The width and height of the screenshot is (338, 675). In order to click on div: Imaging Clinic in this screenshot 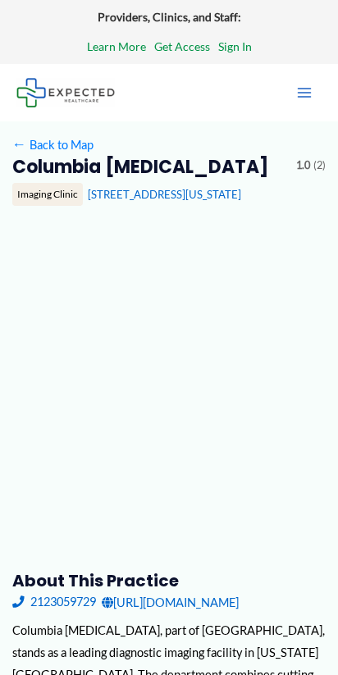, I will do `click(48, 194)`.